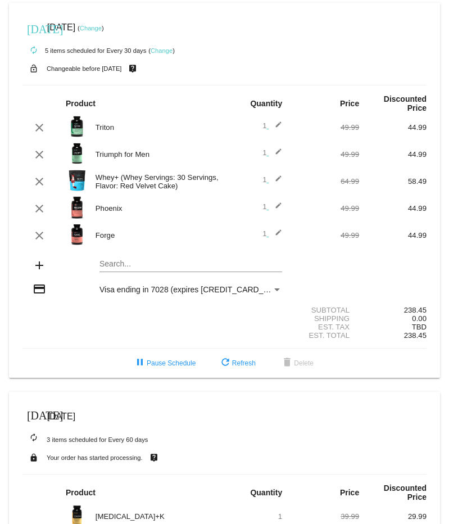 The image size is (449, 524). What do you see at coordinates (297, 363) in the screenshot?
I see `span: Delete` at bounding box center [297, 363].